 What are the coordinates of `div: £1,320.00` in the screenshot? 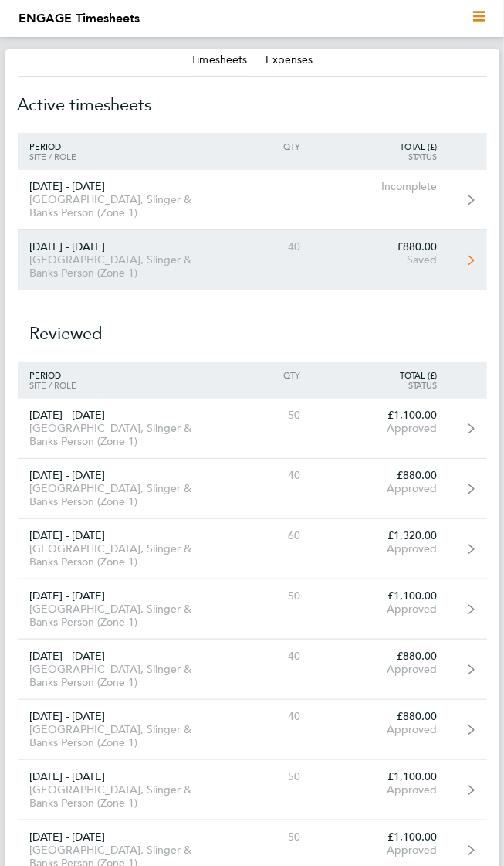 It's located at (381, 535).